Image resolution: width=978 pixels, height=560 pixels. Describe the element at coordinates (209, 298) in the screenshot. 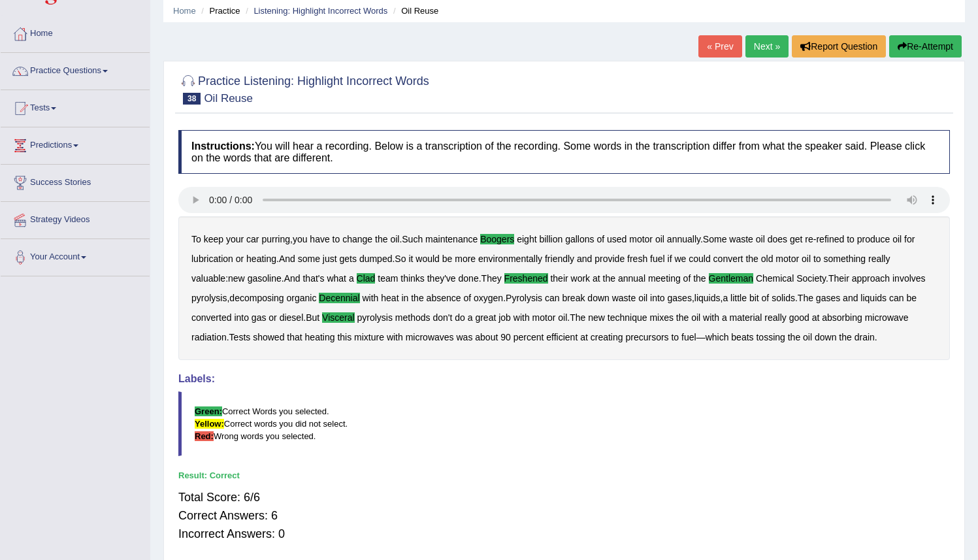

I see `b: pyrolysis` at that location.